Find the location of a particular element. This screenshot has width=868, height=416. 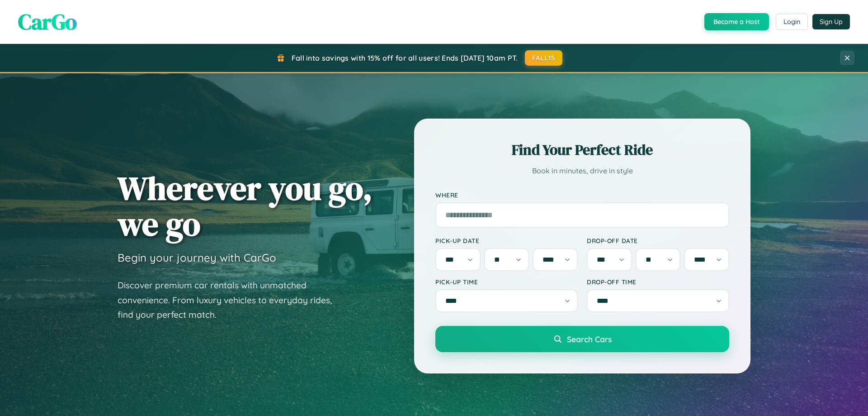

button: Search Cars is located at coordinates (582, 339).